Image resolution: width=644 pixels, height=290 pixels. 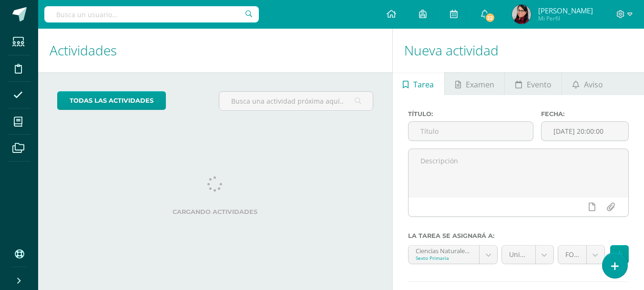 I want to click on input: Título, so click(x=471, y=131).